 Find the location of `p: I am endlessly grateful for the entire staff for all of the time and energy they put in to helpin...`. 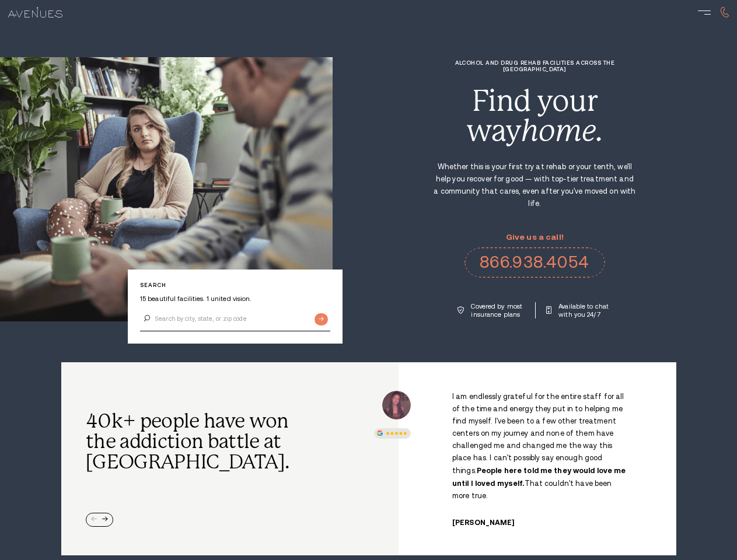

p: I am endlessly grateful for the entire staff for all of the time and energy they put in to helpin... is located at coordinates (541, 447).